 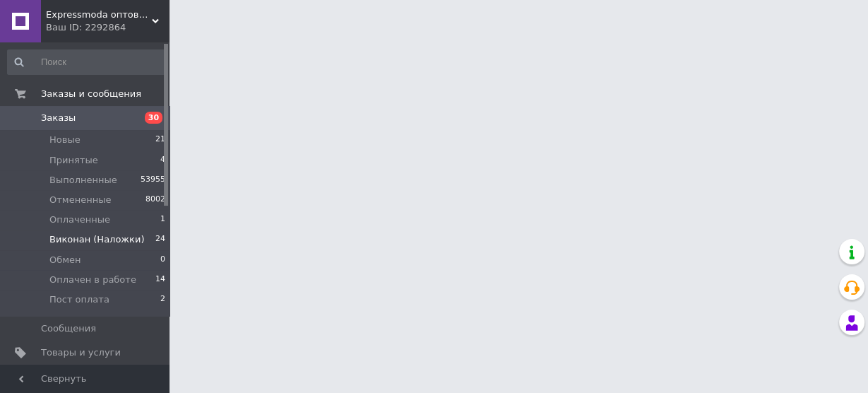 What do you see at coordinates (163, 220) in the screenshot?
I see `span: 1` at bounding box center [163, 220].